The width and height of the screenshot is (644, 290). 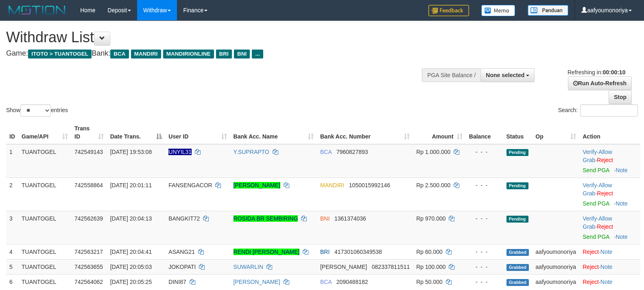 What do you see at coordinates (12, 194) in the screenshot?
I see `td: 2` at bounding box center [12, 194].